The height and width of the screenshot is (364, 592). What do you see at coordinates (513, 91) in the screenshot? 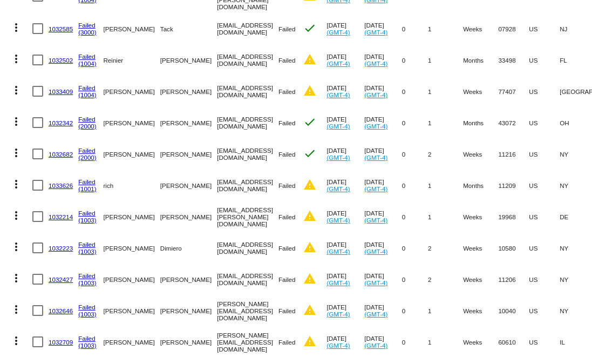
I see `mat-cell: 77407` at bounding box center [513, 91].